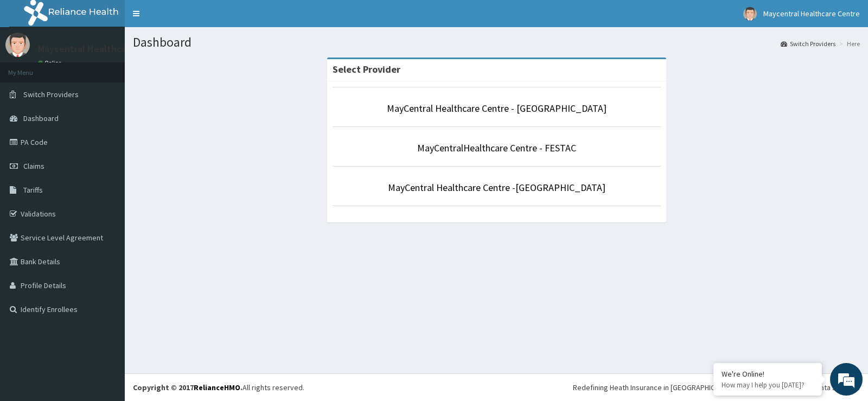  Describe the element at coordinates (217, 387) in the screenshot. I see `a: RelianceHMO` at that location.